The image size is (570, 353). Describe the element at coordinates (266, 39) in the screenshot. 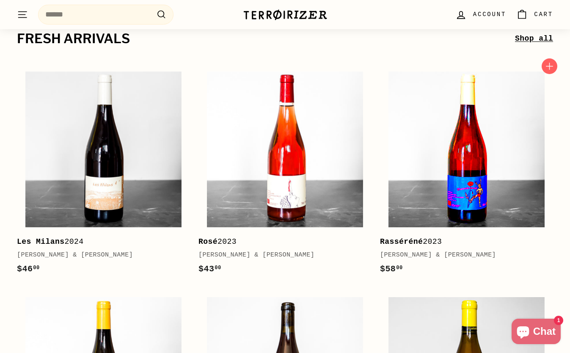

I see `h2: fresh arrivals` at that location.